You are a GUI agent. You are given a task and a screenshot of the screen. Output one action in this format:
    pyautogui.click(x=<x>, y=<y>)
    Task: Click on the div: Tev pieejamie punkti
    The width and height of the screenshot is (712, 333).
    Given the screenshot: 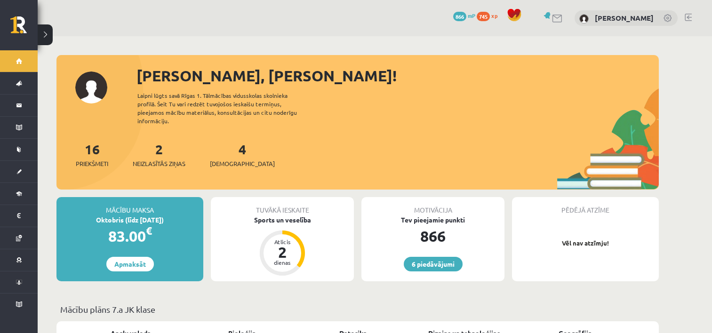 What is the action you would take?
    pyautogui.click(x=433, y=220)
    